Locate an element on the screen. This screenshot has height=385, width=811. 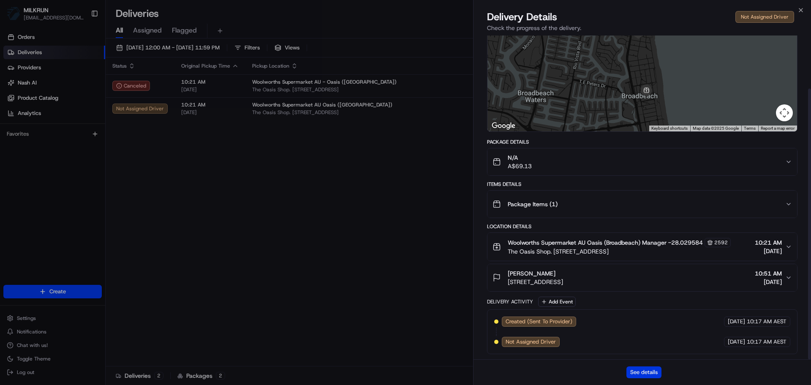
span: Created (Sent To Provider) is located at coordinates (539, 321).